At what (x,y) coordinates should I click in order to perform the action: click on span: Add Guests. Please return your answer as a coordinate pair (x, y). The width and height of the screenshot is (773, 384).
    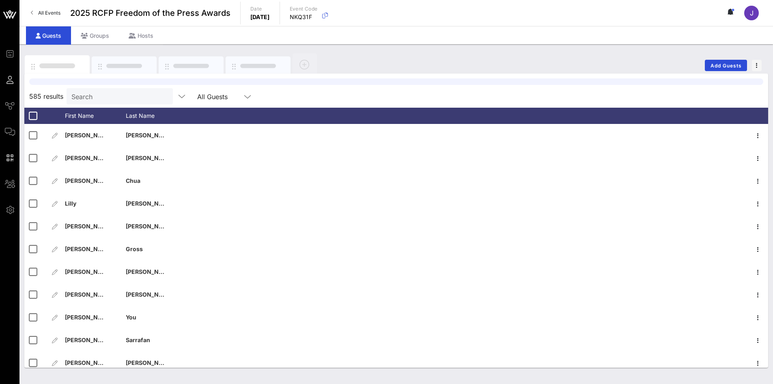
    Looking at the image, I should click on (726, 65).